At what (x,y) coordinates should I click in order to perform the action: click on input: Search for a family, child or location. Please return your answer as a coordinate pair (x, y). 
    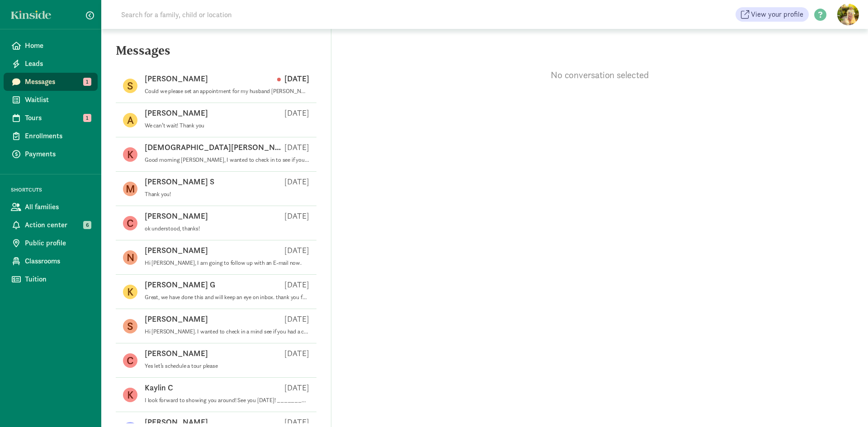
    Looking at the image, I should click on (242, 14).